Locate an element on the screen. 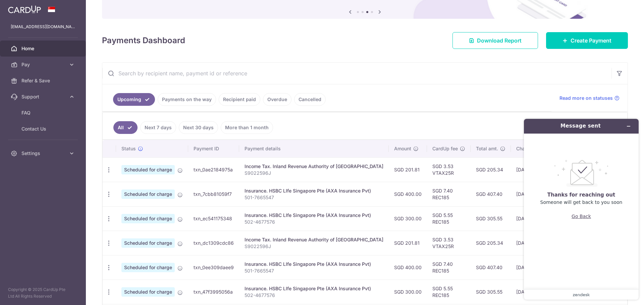 Image resolution: width=644 pixels, height=305 pixels. p: Someone will get back to you soon is located at coordinates (63, 89).